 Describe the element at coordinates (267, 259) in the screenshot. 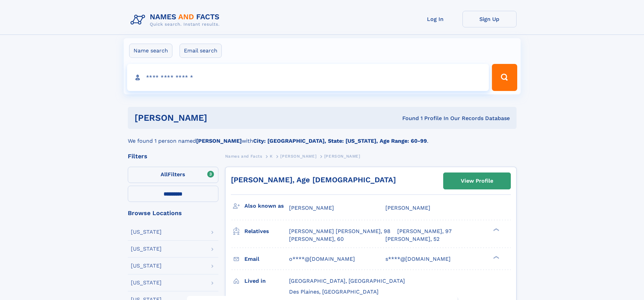

I see `h3: Email` at that location.